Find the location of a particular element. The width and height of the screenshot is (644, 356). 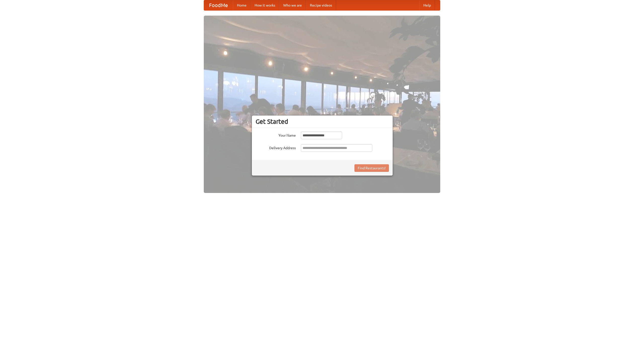

a: Who we are is located at coordinates (292, 5).